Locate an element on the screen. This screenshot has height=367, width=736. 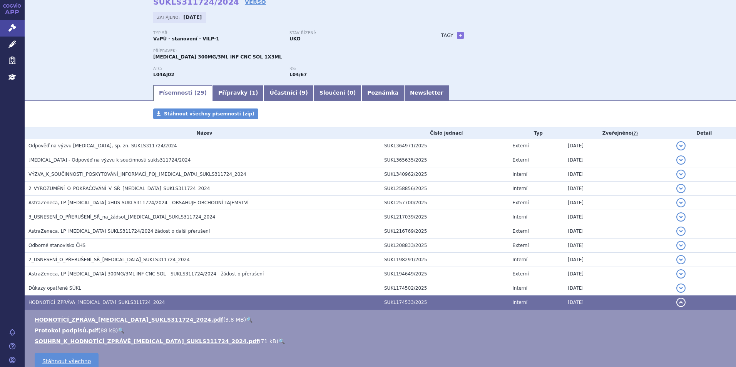
span: 71 kB is located at coordinates (268, 341).